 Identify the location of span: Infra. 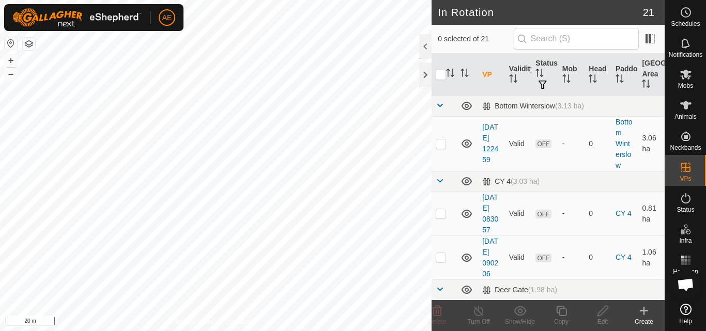
(686, 241).